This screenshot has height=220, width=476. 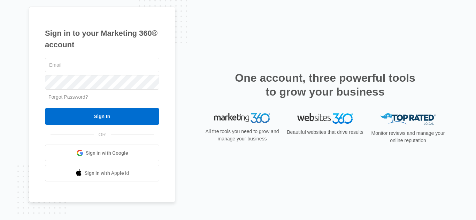 I want to click on span: Sign in with Google, so click(x=107, y=153).